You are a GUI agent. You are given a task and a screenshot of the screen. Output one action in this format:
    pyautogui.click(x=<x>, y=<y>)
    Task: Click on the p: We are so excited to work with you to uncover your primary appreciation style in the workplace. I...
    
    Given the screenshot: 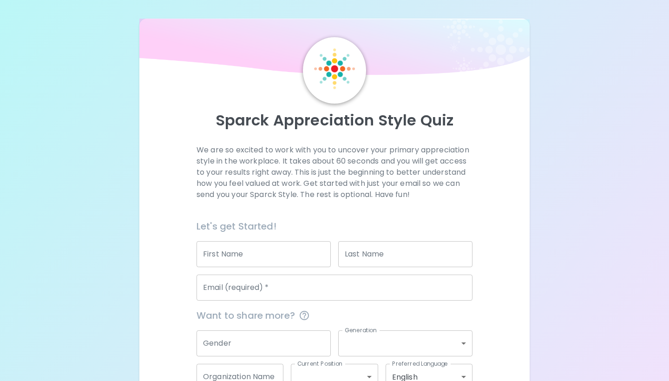 What is the action you would take?
    pyautogui.click(x=334, y=172)
    